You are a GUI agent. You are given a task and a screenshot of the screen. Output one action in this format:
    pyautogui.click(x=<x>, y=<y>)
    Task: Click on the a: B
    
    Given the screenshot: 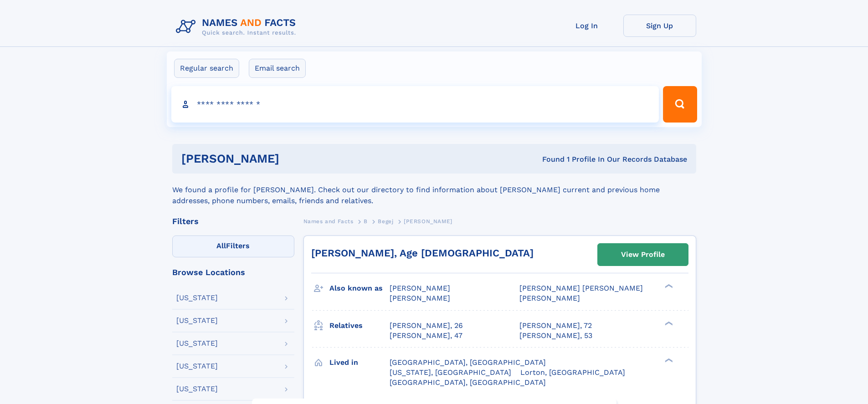 What is the action you would take?
    pyautogui.click(x=365, y=221)
    